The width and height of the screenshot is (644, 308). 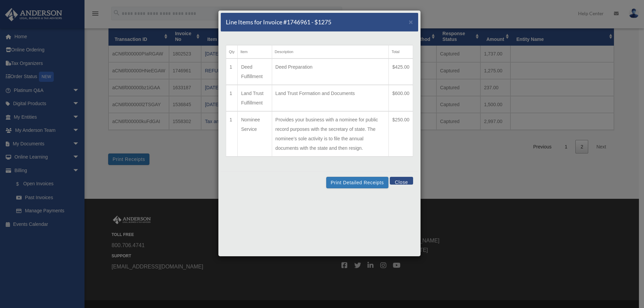 I want to click on th: Description, so click(x=330, y=52).